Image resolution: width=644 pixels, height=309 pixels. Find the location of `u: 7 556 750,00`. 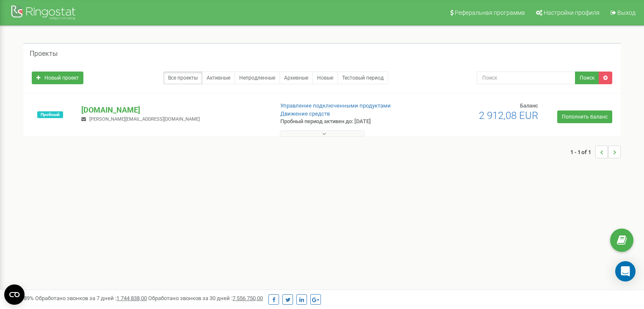

u: 7 556 750,00 is located at coordinates (247, 298).